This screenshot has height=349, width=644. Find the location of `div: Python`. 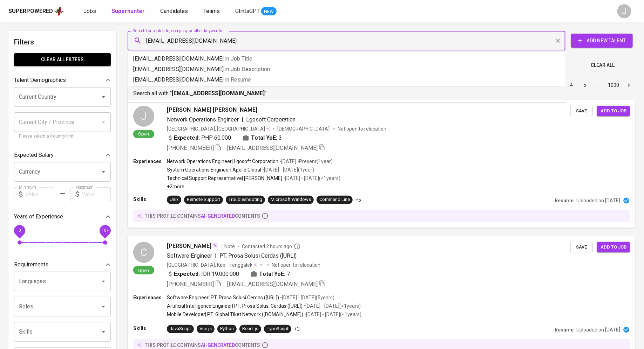

div: Python is located at coordinates (227, 329).